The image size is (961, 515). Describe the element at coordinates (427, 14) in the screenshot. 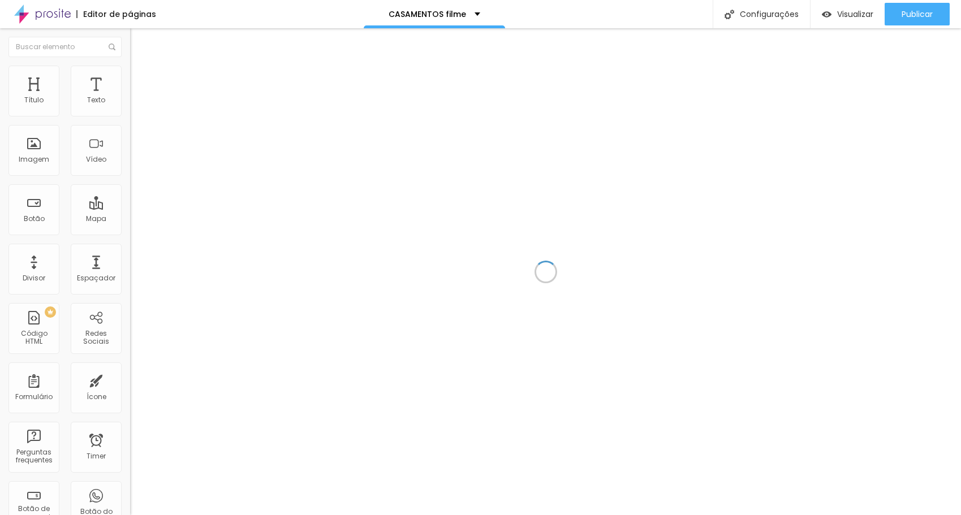

I see `p: CASAMENTOS filme` at that location.